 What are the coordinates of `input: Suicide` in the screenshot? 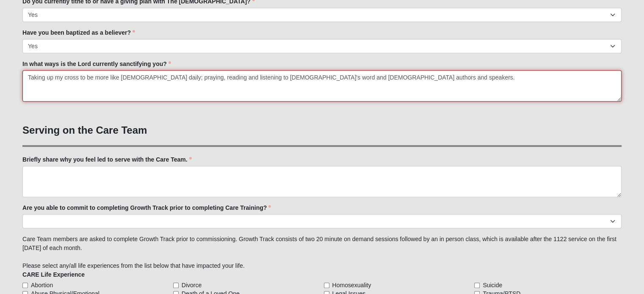 It's located at (477, 285).